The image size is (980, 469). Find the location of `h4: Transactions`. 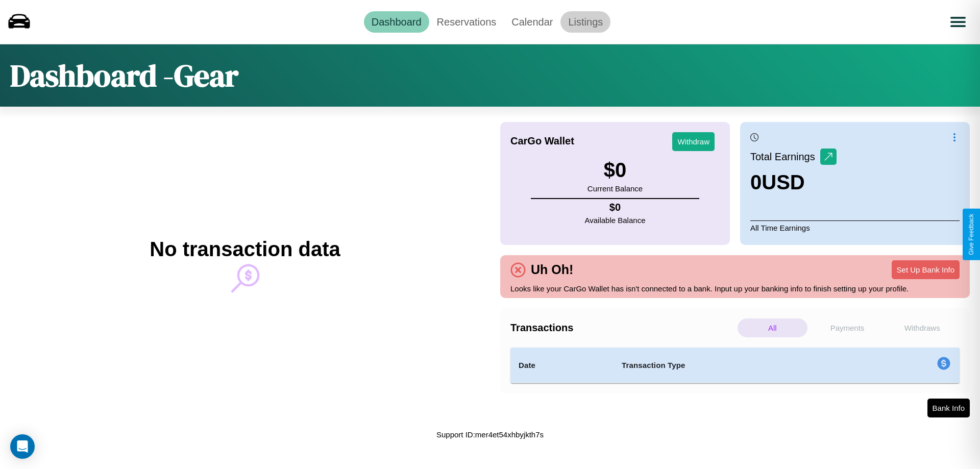

h4: Transactions is located at coordinates (622, 328).